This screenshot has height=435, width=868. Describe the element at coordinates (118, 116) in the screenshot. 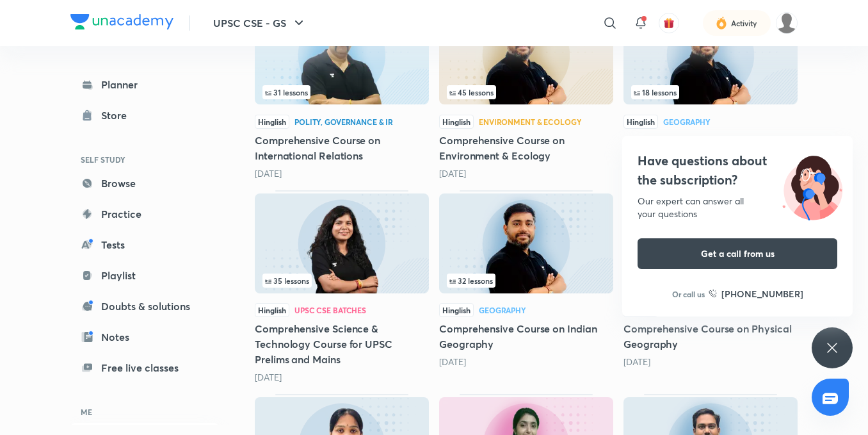

I see `div: Store` at that location.